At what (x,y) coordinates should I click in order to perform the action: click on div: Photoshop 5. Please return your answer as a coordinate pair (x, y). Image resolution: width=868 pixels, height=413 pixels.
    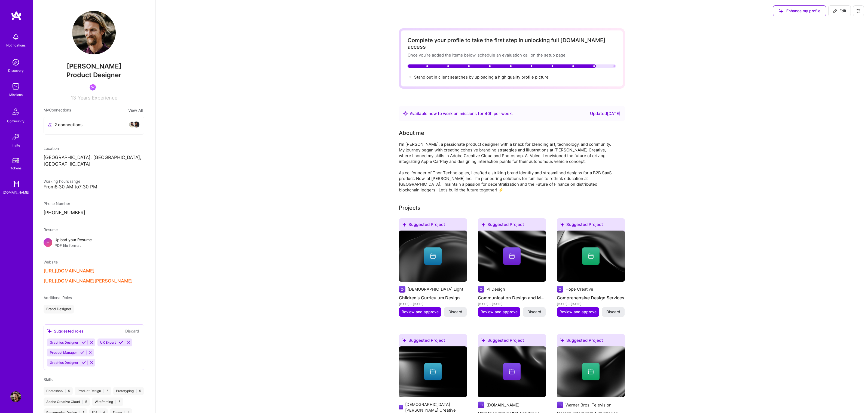
    Looking at the image, I should click on (58, 391).